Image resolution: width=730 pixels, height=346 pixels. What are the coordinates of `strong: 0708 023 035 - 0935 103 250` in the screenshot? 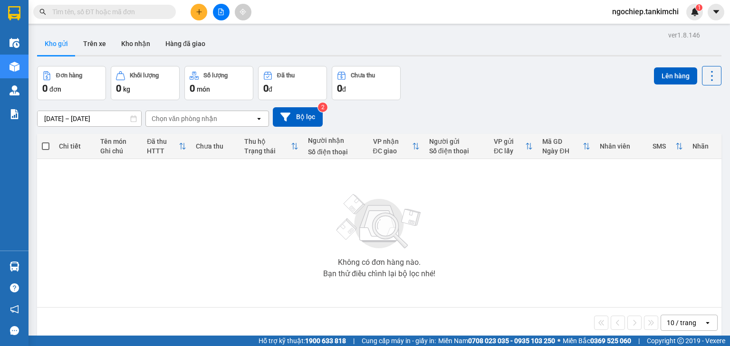 It's located at (511, 341).